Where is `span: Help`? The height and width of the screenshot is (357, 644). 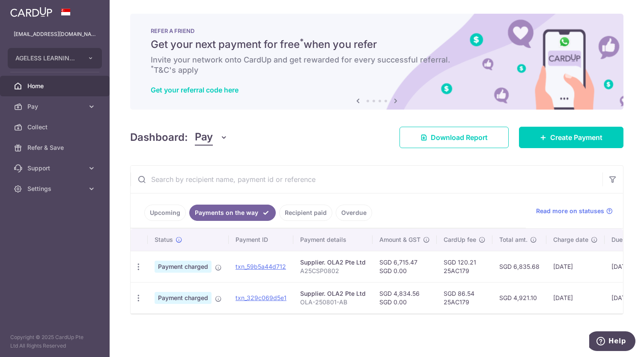
span: Help is located at coordinates (28, 10).